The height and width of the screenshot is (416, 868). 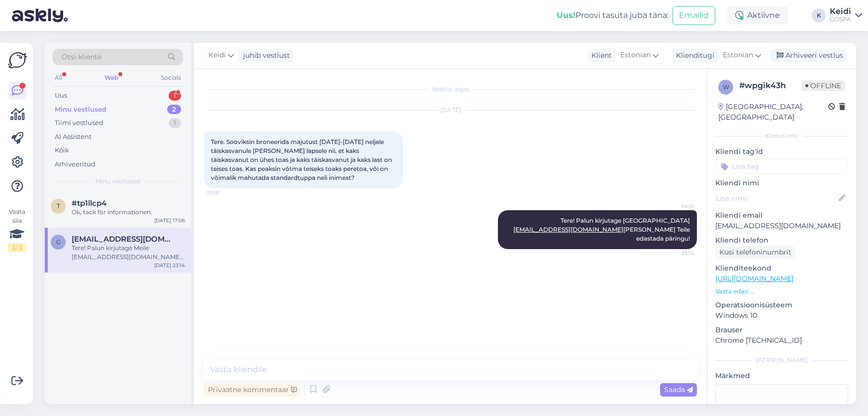 I want to click on p: Klienditeekond, so click(x=782, y=268).